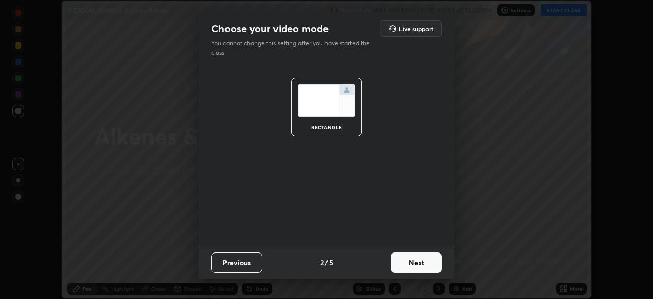 This screenshot has width=653, height=299. I want to click on p: You cannot change this setting after you have started the class, so click(294, 48).